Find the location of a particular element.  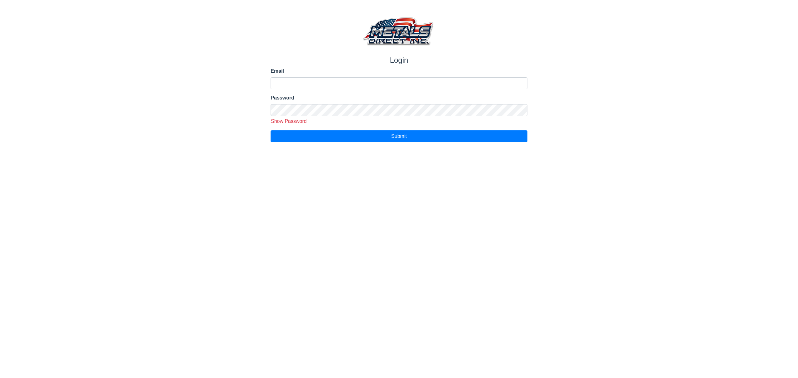

label: Email is located at coordinates (399, 71).